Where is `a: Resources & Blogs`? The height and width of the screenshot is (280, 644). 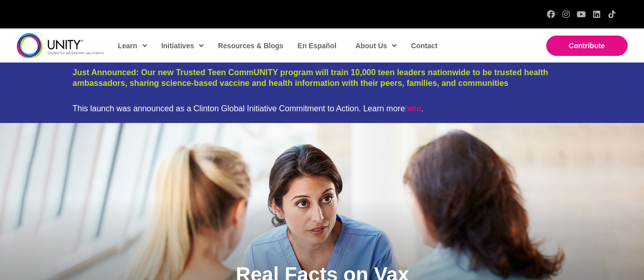 a: Resources & Blogs is located at coordinates (250, 46).